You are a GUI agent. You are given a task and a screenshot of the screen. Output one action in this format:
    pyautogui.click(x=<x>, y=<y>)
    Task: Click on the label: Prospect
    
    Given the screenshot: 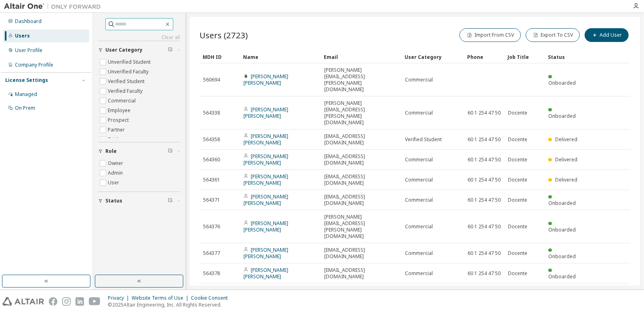 What is the action you would take?
    pyautogui.click(x=119, y=120)
    